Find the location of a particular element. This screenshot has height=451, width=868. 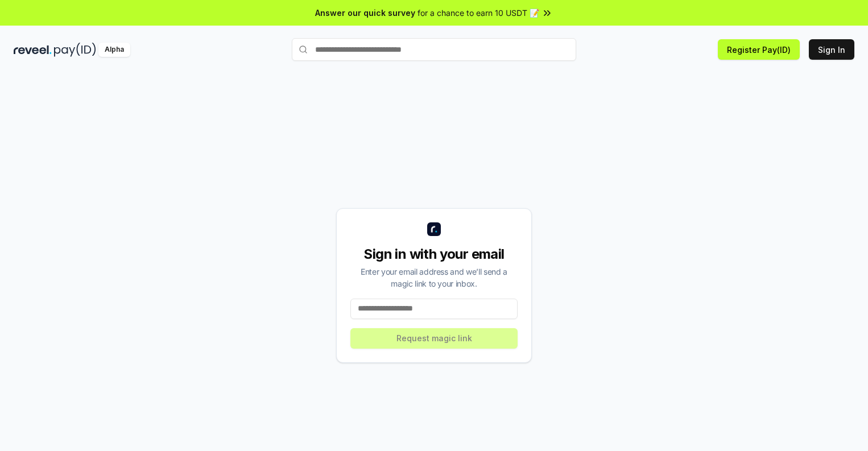

img: reveel_dark is located at coordinates (32, 49).